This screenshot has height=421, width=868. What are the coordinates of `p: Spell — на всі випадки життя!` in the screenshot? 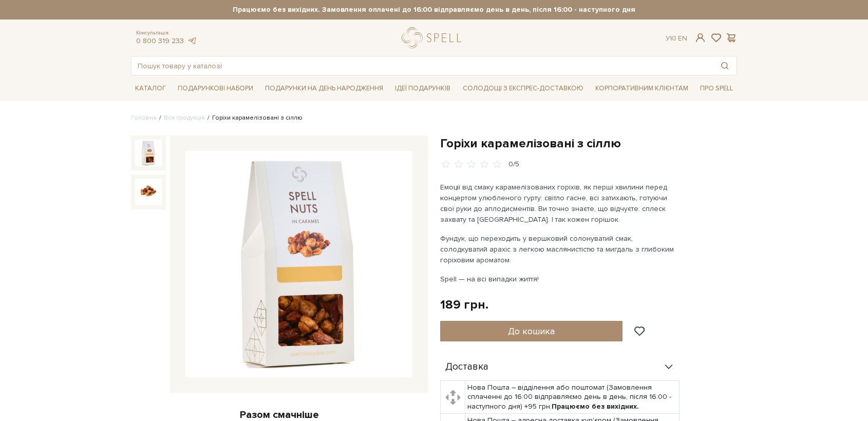 It's located at (560, 279).